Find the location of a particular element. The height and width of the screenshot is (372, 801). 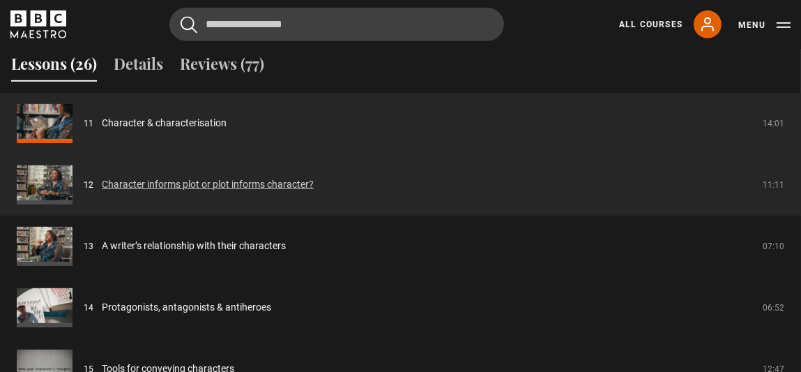

button: Details is located at coordinates (138, 67).